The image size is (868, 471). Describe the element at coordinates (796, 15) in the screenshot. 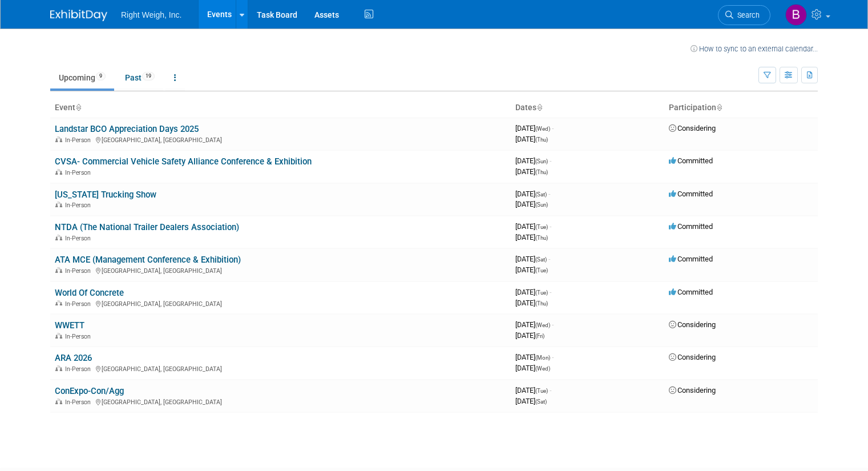

I see `img: Billy Vines` at that location.